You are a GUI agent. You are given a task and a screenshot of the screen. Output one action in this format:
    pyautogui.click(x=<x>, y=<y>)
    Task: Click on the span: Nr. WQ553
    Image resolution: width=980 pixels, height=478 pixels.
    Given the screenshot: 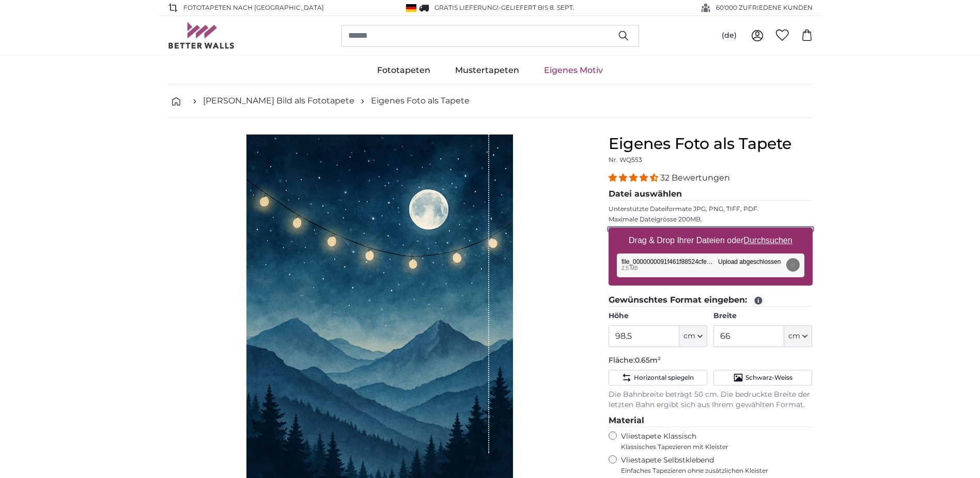 What is the action you would take?
    pyautogui.click(x=626, y=160)
    